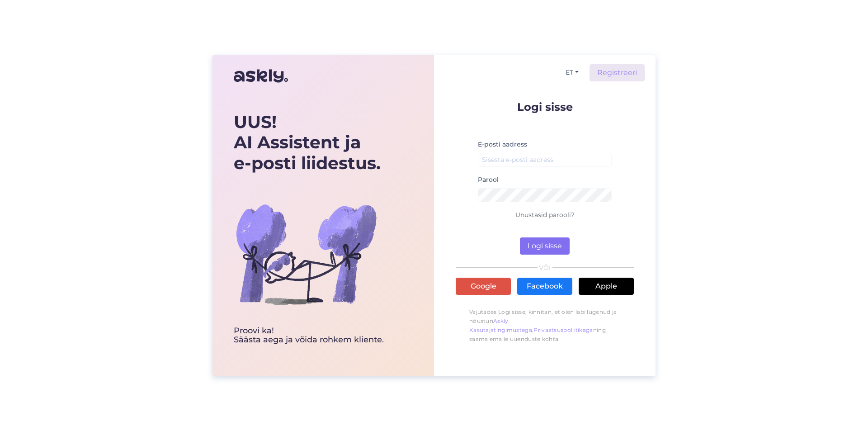  Describe the element at coordinates (488, 179) in the screenshot. I see `label: Parool` at that location.